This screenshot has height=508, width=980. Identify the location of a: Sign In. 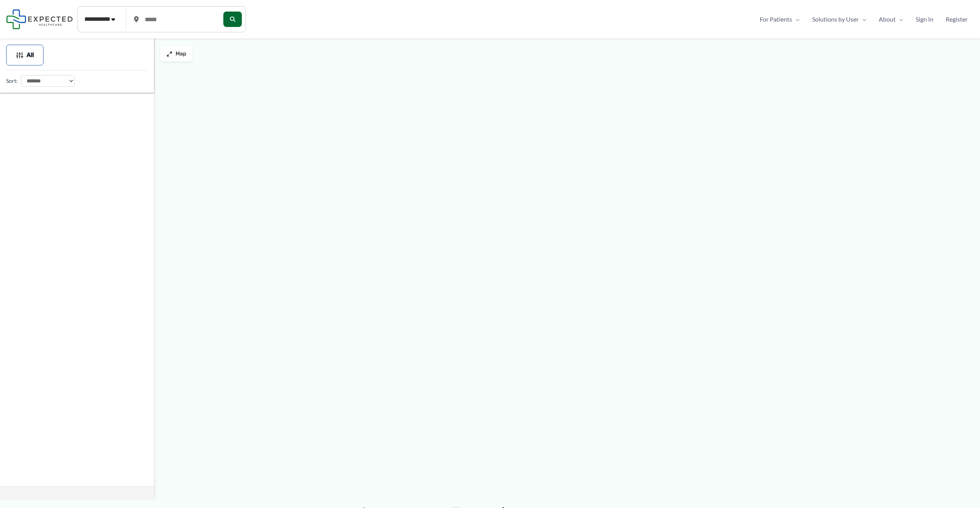
(924, 19).